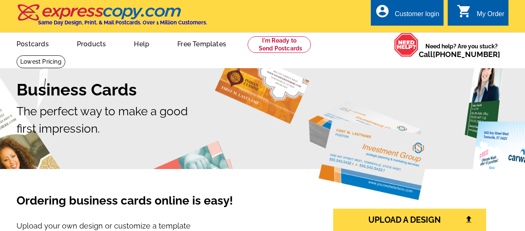 This screenshot has width=525, height=231. Describe the element at coordinates (262, 120) in the screenshot. I see `p: The perfect way to make a good first impression.` at that location.